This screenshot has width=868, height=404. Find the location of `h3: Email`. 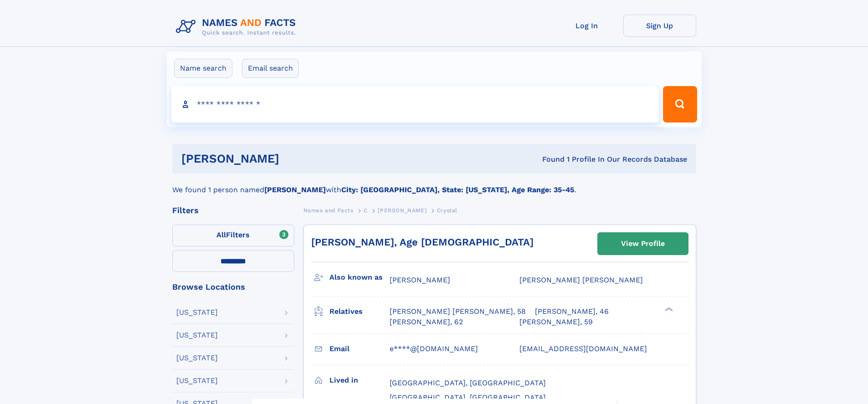

h3: Email is located at coordinates (359, 349).